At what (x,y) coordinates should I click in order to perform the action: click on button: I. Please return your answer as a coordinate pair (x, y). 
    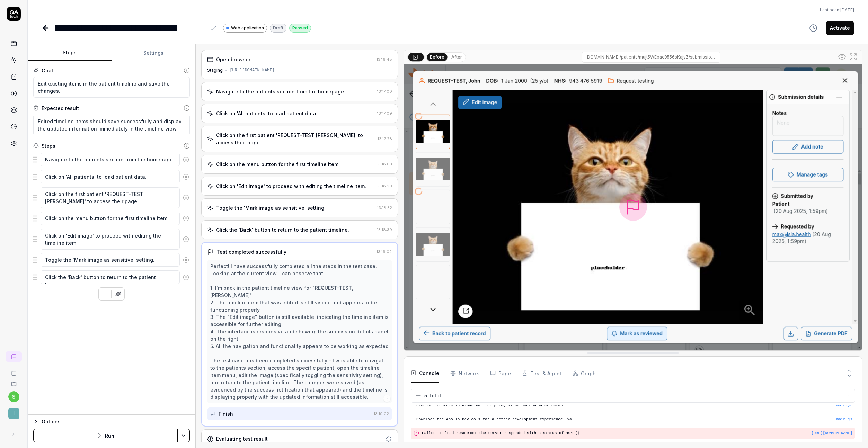
    Looking at the image, I should click on (14, 411).